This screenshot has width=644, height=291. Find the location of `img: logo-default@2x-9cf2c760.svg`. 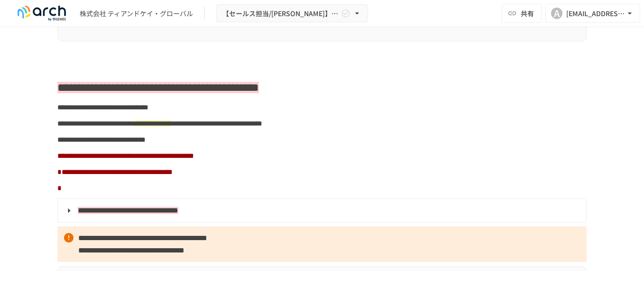

img: logo-default@2x-9cf2c760.svg is located at coordinates (42, 13).